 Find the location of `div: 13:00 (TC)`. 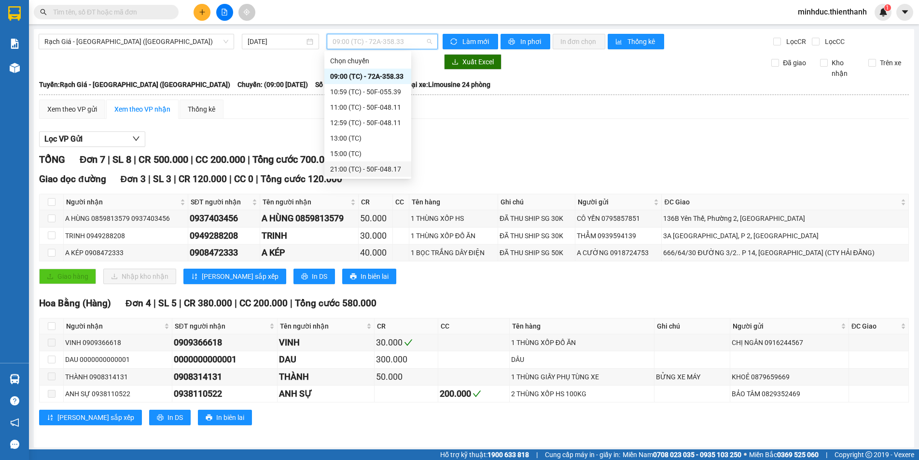

div: 13:00 (TC) is located at coordinates (368, 138).